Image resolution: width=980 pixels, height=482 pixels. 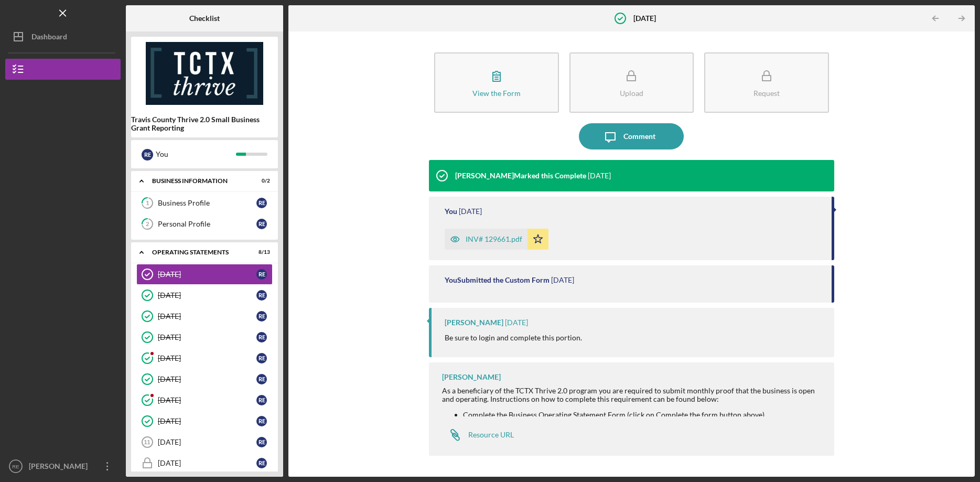 What do you see at coordinates (471, 211) in the screenshot?
I see `time: 2025-01-28 17:17` at bounding box center [471, 211].